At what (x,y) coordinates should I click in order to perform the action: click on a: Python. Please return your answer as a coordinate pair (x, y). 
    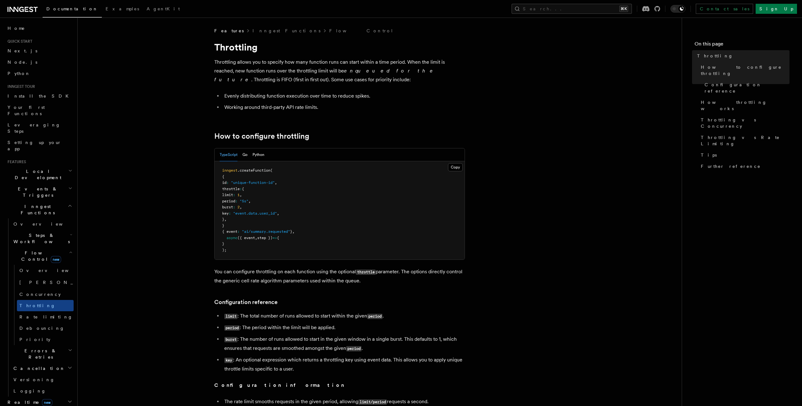
    Looking at the image, I should click on (39, 73).